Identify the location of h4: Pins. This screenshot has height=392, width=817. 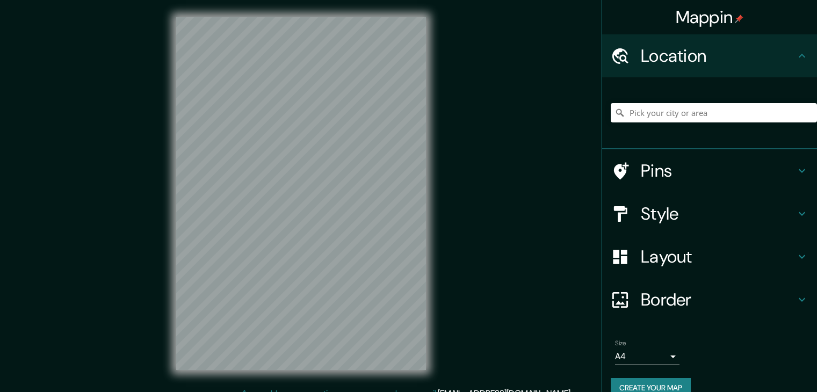
(718, 171).